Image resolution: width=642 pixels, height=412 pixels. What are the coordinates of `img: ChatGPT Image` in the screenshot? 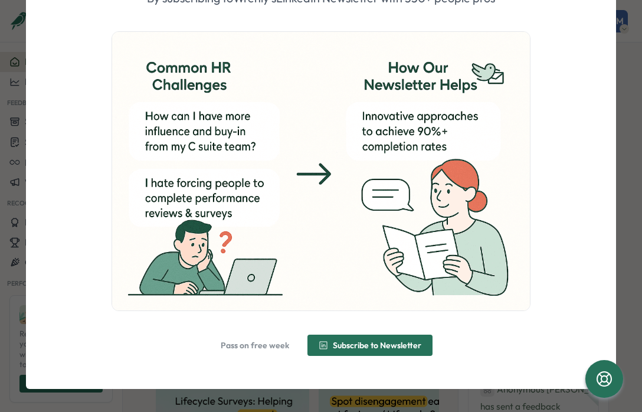 It's located at (321, 171).